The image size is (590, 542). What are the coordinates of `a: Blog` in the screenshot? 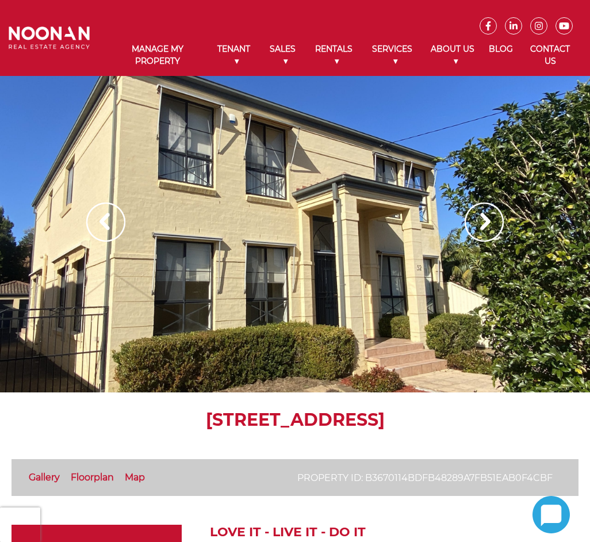 It's located at (501, 49).